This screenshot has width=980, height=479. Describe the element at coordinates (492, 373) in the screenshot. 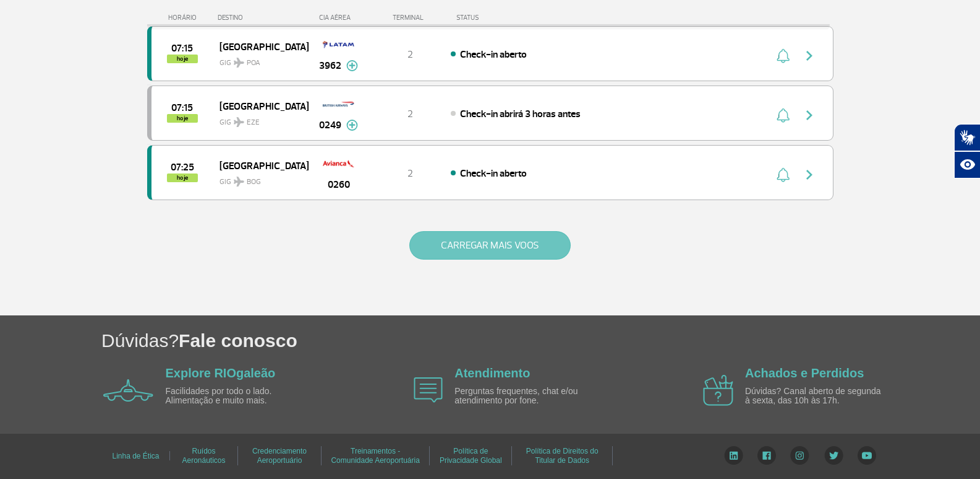

I see `a: Atendimento` at that location.